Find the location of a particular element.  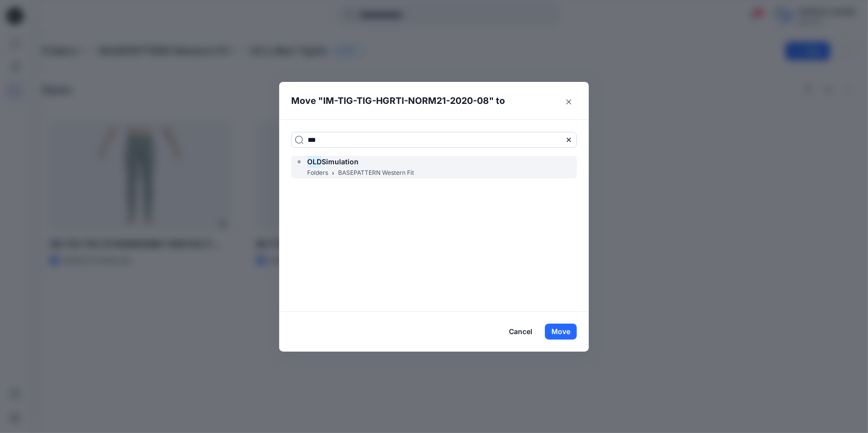

span: Simulation is located at coordinates (340, 161).